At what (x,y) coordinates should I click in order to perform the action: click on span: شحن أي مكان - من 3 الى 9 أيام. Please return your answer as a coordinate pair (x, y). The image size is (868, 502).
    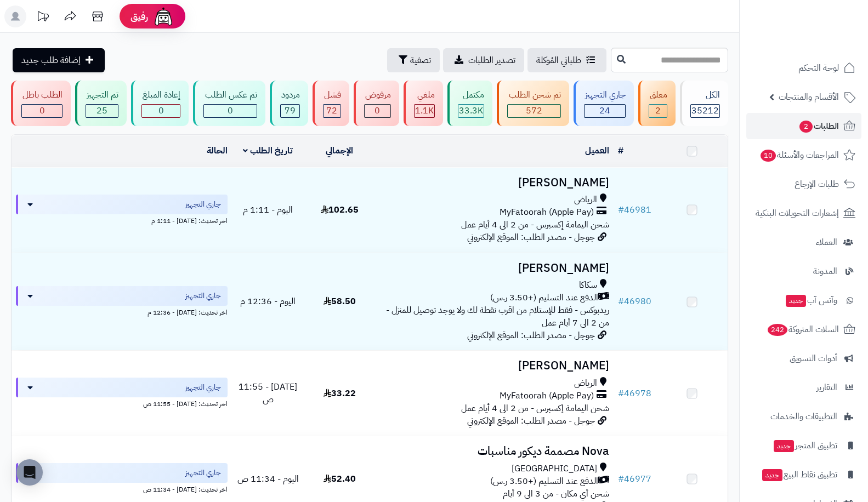
    Looking at the image, I should click on (556, 494).